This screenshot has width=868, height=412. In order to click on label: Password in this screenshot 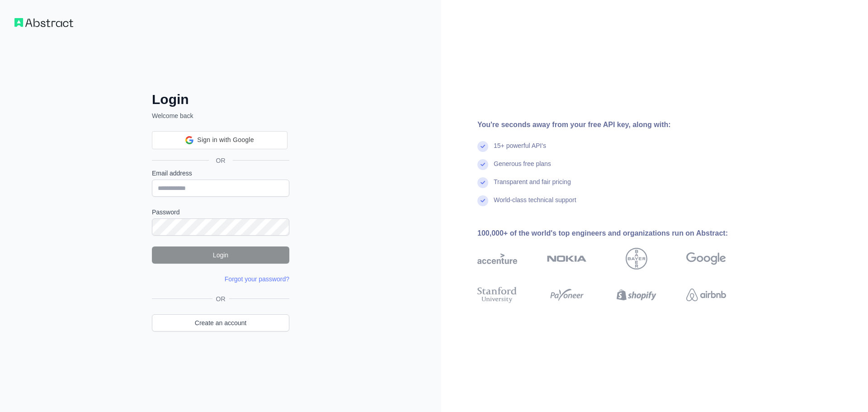, I will do `click(221, 212)`.